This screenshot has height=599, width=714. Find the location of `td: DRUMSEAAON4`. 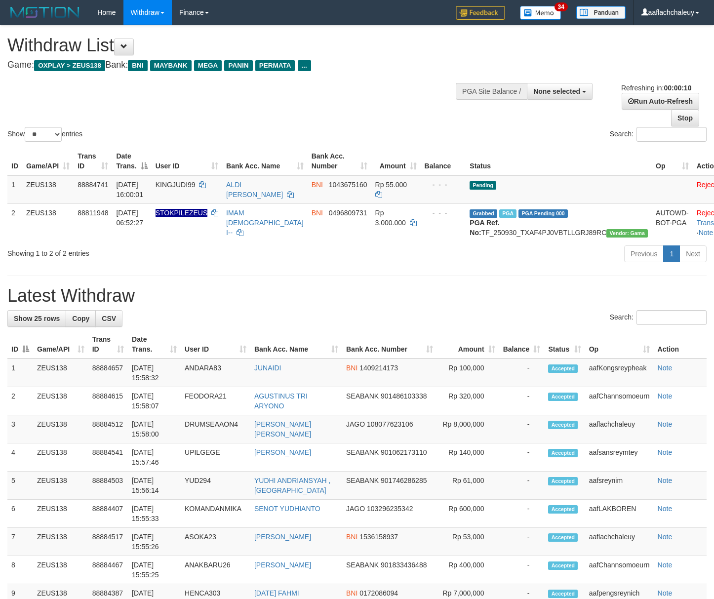

td: DRUMSEAAON4 is located at coordinates (215, 429).